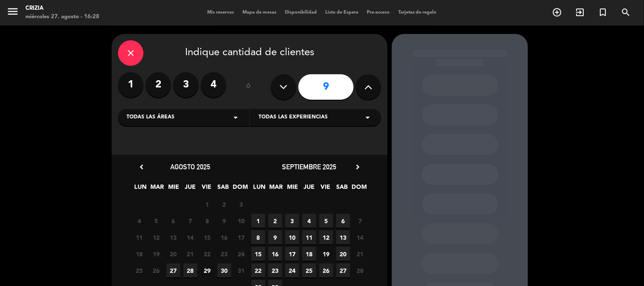 The width and height of the screenshot is (644, 286). What do you see at coordinates (158, 85) in the screenshot?
I see `label: 2` at bounding box center [158, 85].